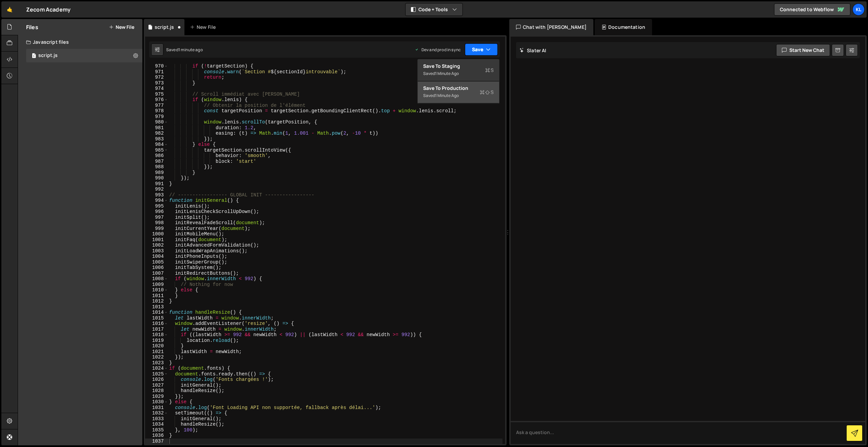  What do you see at coordinates (157, 133) in the screenshot?
I see `div: 982` at bounding box center [157, 133].